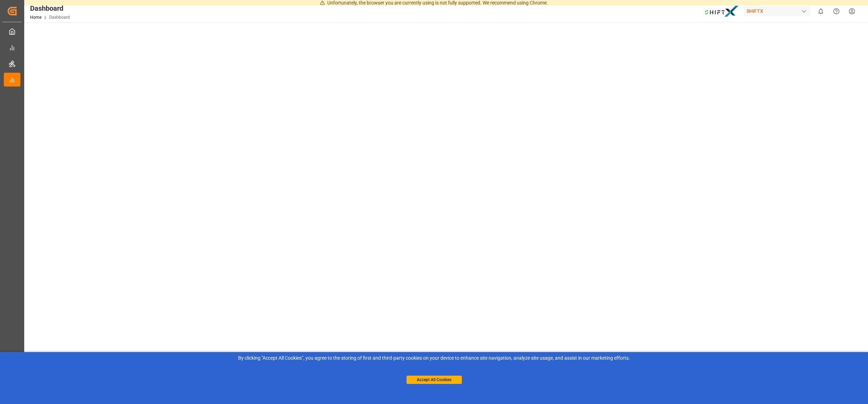  I want to click on button: SHIFTX, so click(779, 11).